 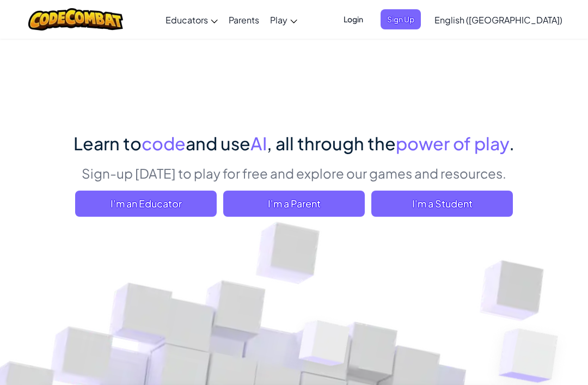 What do you see at coordinates (279, 20) in the screenshot?
I see `span: Play` at bounding box center [279, 20].